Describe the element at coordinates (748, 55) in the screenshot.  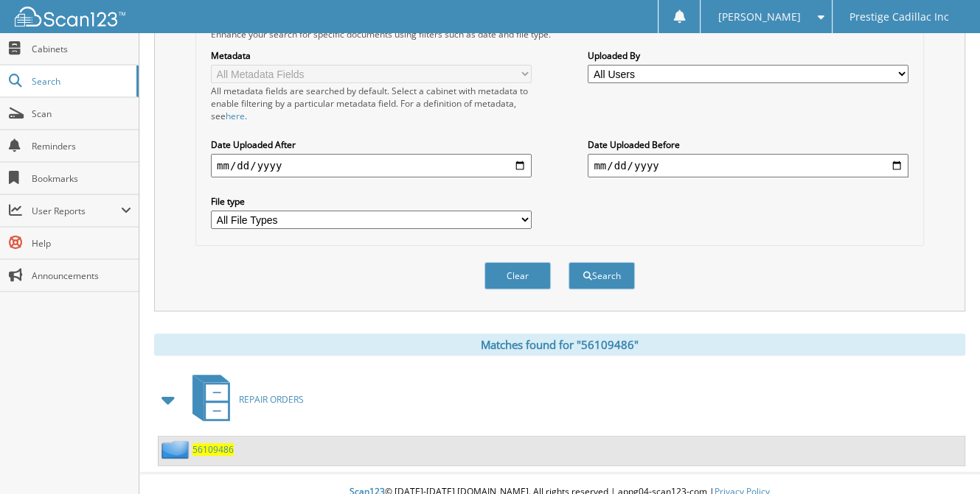
I see `label: Uploaded By` at that location.